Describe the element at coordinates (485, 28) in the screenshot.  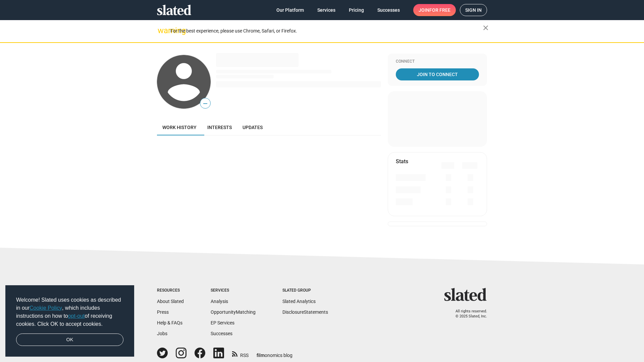
I see `mat-icon: close` at that location.